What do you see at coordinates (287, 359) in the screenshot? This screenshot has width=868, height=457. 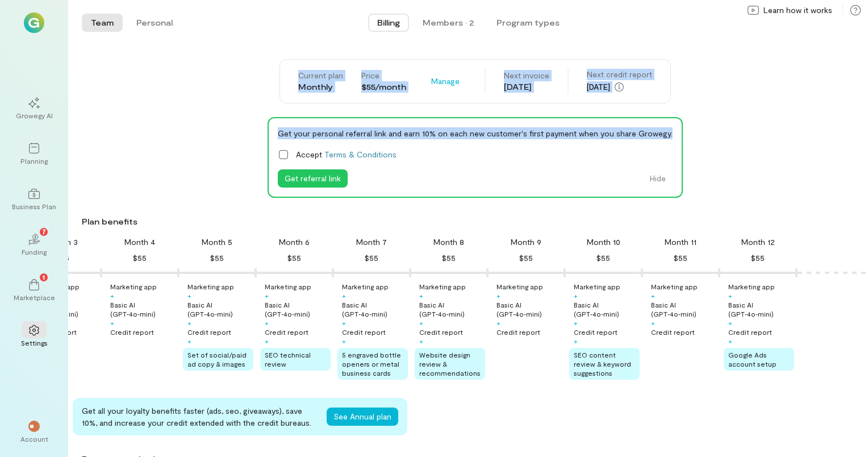 I see `span: SEO technical review` at bounding box center [287, 359].